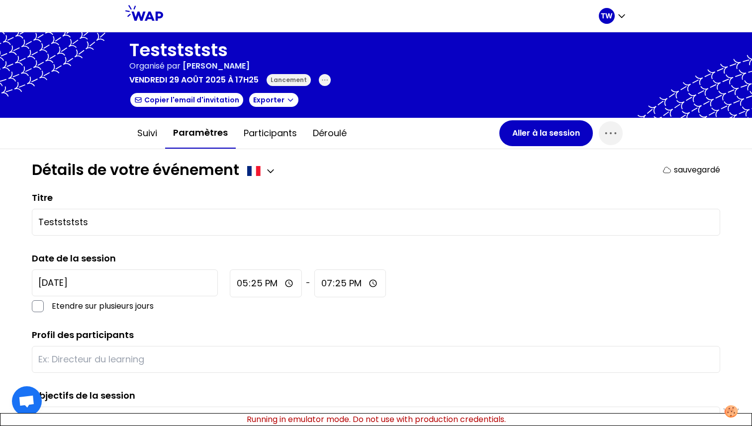 The height and width of the screenshot is (426, 752). What do you see at coordinates (42, 197) in the screenshot?
I see `label: Titre` at bounding box center [42, 197].